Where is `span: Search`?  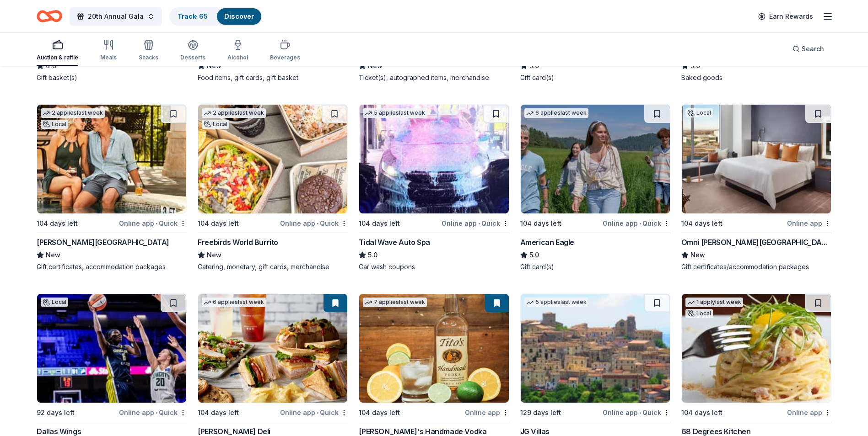 span: Search is located at coordinates (812, 49).